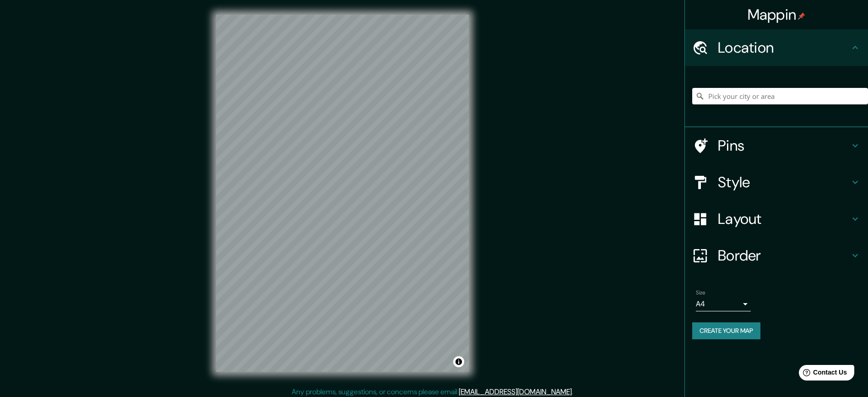  Describe the element at coordinates (701, 293) in the screenshot. I see `label: Size` at that location.